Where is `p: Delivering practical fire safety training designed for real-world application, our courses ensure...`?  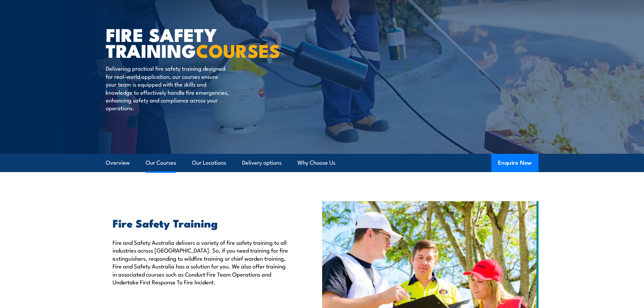 p: Delivering practical fire safety training designed for real-world application, our courses ensure... is located at coordinates (168, 88).